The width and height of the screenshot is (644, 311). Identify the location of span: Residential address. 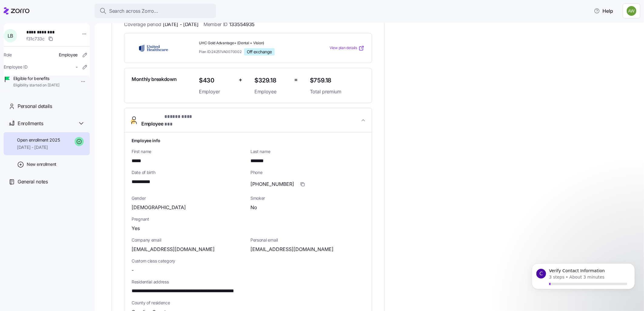
(248, 282).